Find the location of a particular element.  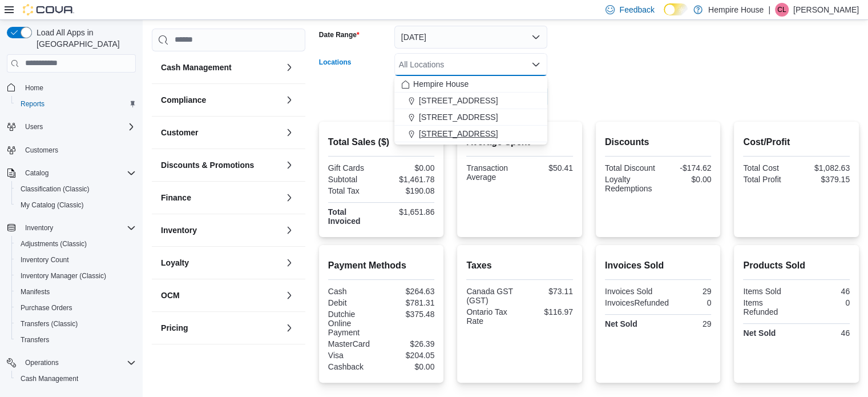

span: Home is located at coordinates (78, 87).